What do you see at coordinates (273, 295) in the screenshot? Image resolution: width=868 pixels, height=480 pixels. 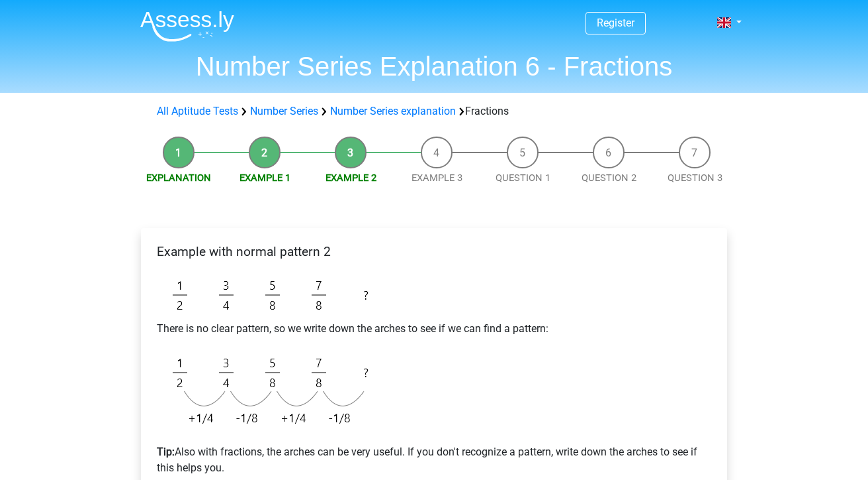 I see `img: Fractions_example_2.png` at bounding box center [273, 295].